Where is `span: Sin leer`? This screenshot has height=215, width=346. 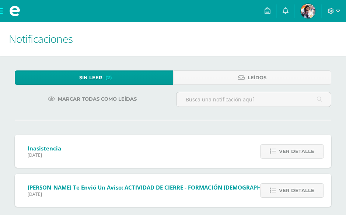
span: Sin leer is located at coordinates (91, 77).